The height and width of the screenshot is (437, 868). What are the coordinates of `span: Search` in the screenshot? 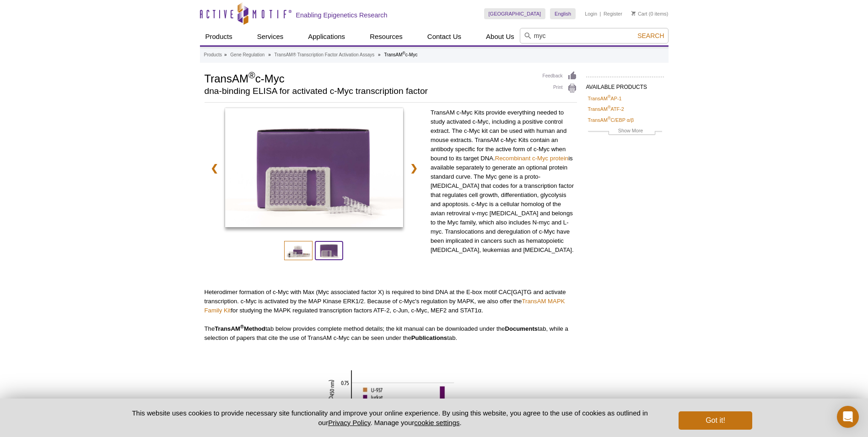 It's located at (650, 36).